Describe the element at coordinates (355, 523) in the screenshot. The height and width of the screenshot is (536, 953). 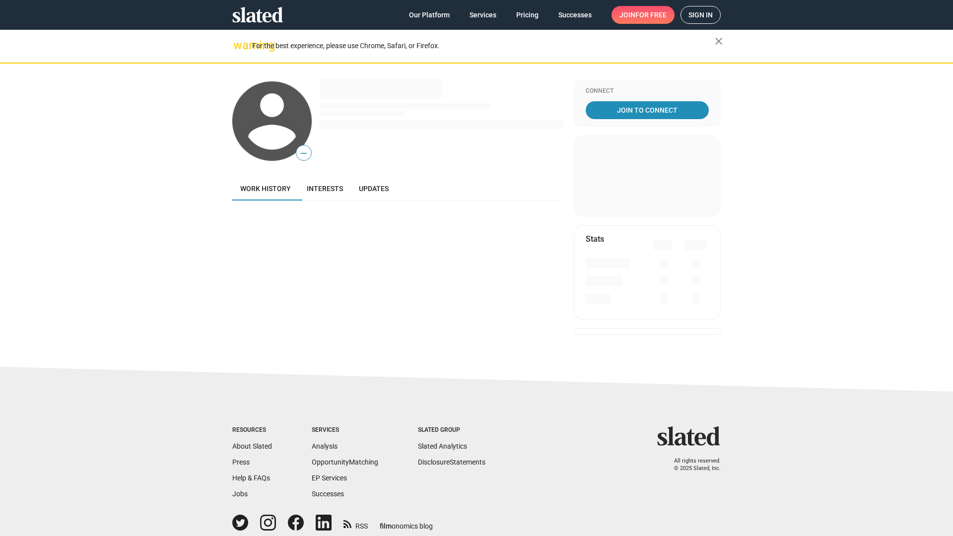
I see `a: RSS` at that location.